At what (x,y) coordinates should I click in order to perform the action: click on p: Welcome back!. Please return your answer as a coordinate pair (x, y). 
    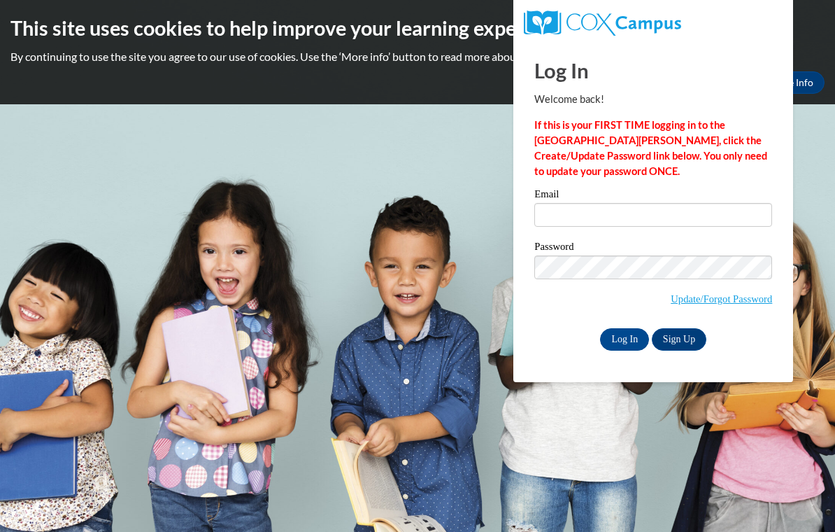
    Looking at the image, I should click on (653, 99).